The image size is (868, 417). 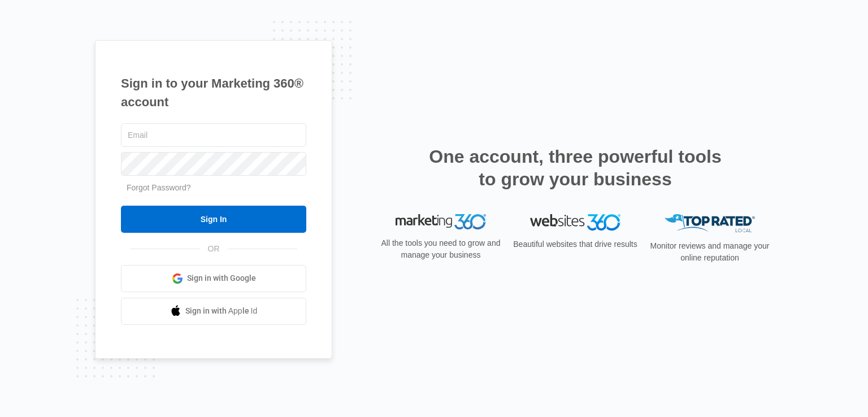 What do you see at coordinates (709, 223) in the screenshot?
I see `img: Top Rated Local` at bounding box center [709, 223].